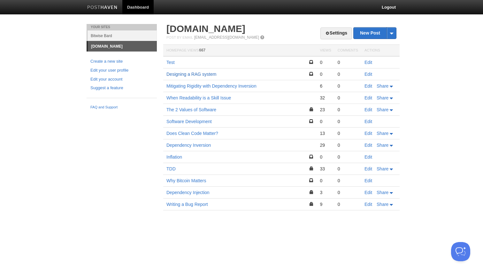 The image size is (483, 274). What do you see at coordinates (325, 50) in the screenshot?
I see `th: Views` at bounding box center [325, 50].